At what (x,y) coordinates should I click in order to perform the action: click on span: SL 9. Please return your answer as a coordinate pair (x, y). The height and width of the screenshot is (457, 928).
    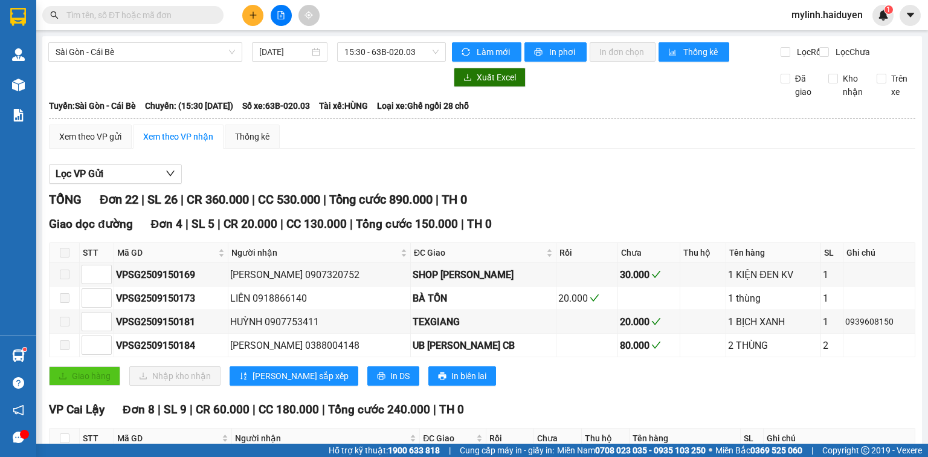
    Looking at the image, I should click on (175, 409).